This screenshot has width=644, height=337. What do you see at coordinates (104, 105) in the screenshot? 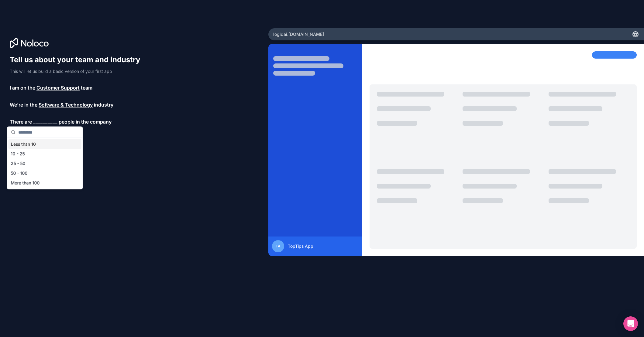
I see `span: industry` at bounding box center [104, 105].